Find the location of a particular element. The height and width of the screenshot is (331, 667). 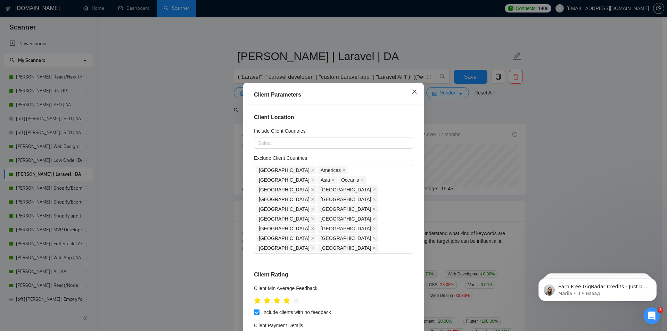

h5: Client Min Average Feedback is located at coordinates (285, 288).